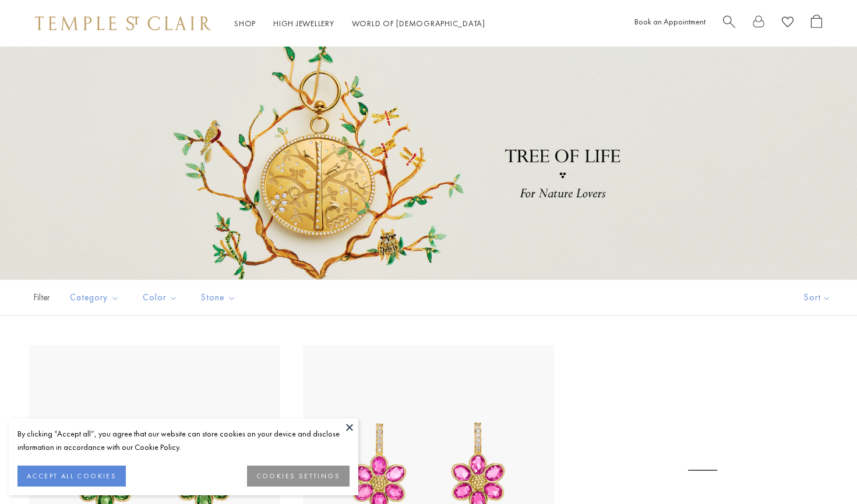  What do you see at coordinates (184, 440) in the screenshot?
I see `div: By clicking “Accept all”, you agree that our website can store cookies on your device and disclos...` at bounding box center [184, 440].